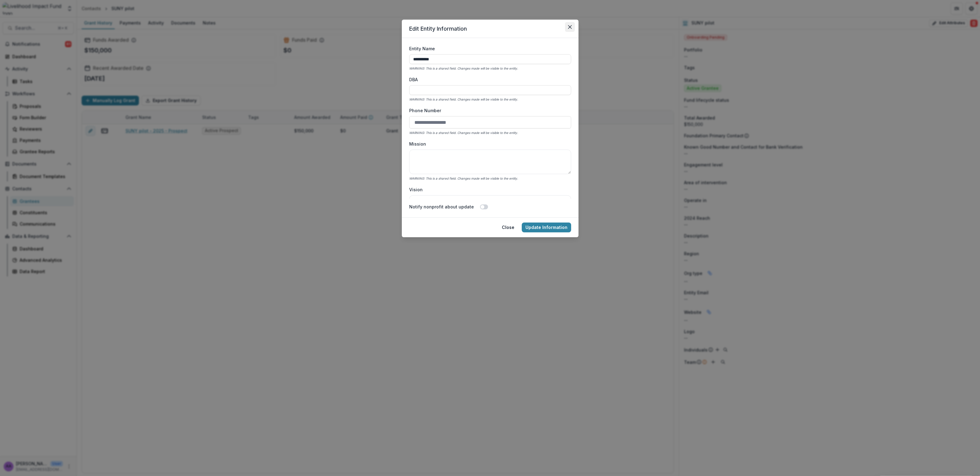 The width and height of the screenshot is (980, 476). Describe the element at coordinates (489, 110) in the screenshot. I see `label: Phone Number` at that location.